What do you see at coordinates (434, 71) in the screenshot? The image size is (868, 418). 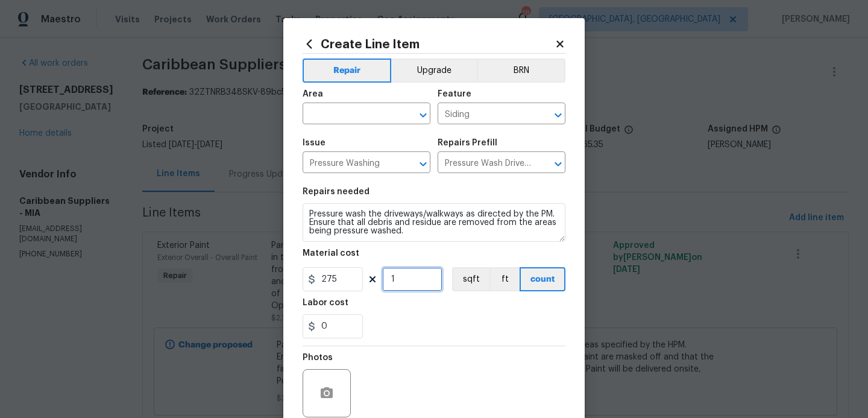 I see `button: Upgrade` at bounding box center [434, 71].